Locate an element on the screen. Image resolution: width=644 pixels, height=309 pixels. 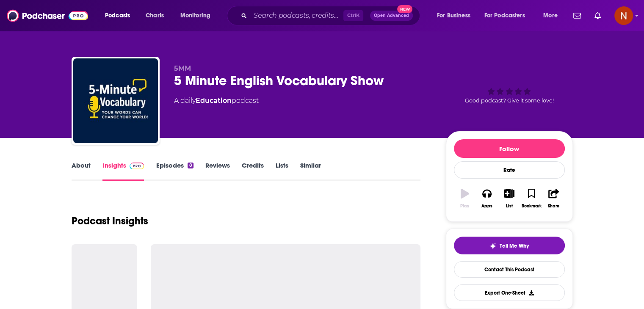
div: Share is located at coordinates (553, 206).